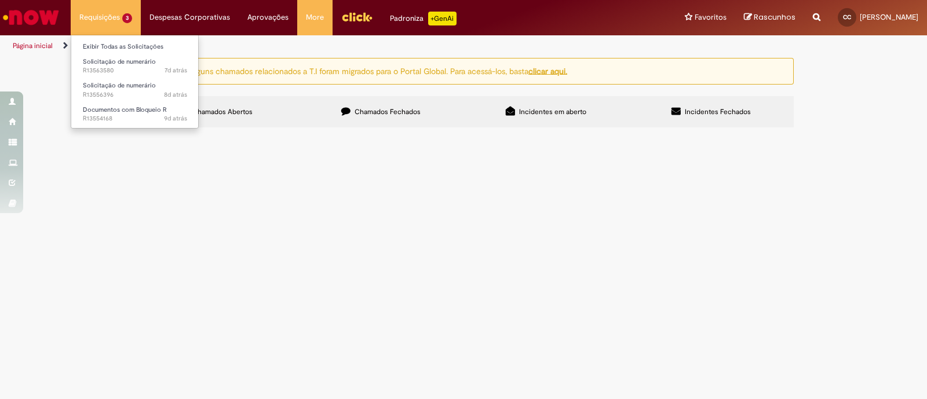  What do you see at coordinates (189, 17) in the screenshot?
I see `span: Despesas Corporativas` at bounding box center [189, 17].